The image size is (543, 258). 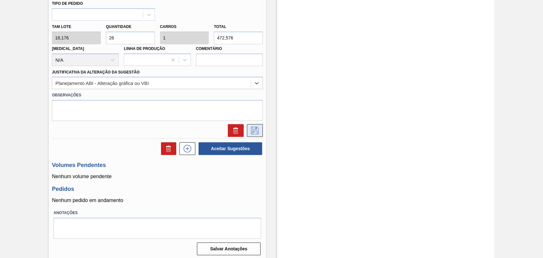 What do you see at coordinates (229, 49) in the screenshot?
I see `label: Comentário` at bounding box center [229, 49].